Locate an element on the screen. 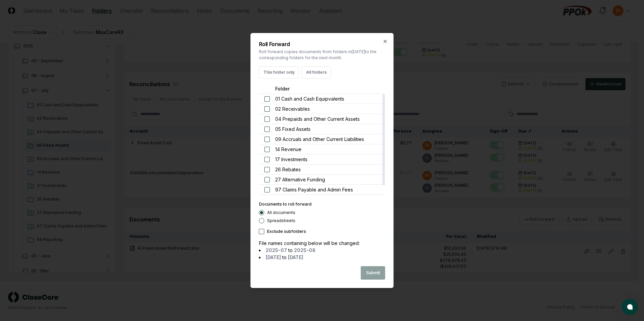 Image resolution: width=644 pixels, height=321 pixels. span: 02 Receivables is located at coordinates (293, 109).